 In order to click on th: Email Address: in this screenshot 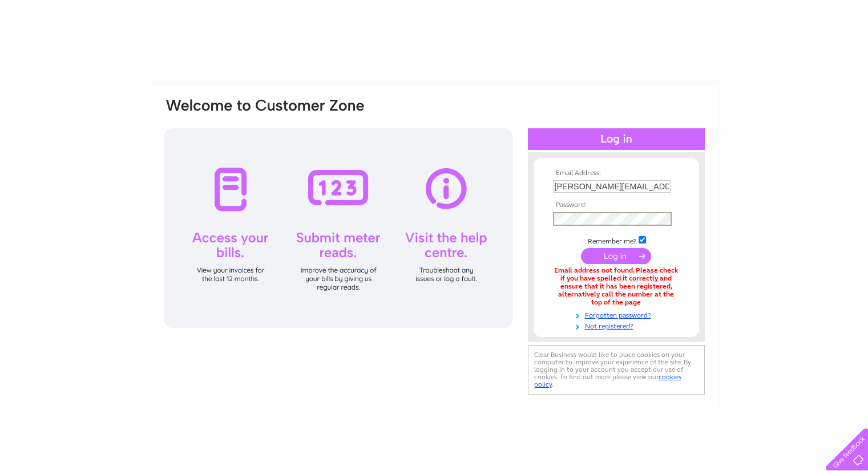, I will do `click(617, 173)`.